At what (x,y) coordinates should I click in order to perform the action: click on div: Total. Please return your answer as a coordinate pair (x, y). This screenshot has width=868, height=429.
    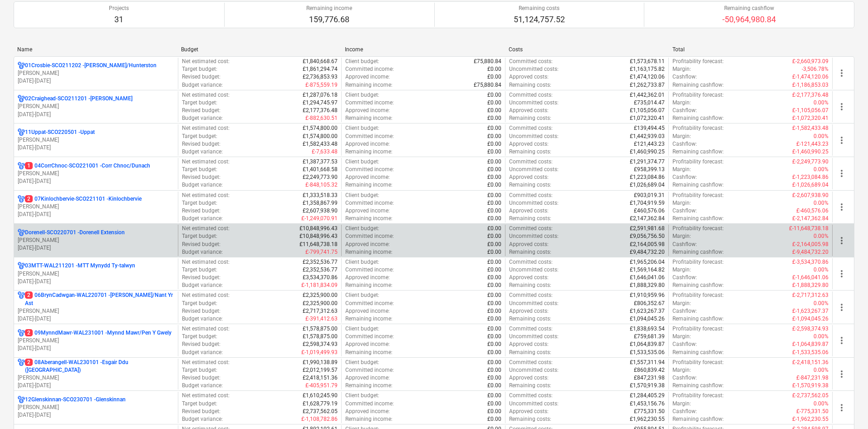
    Looking at the image, I should click on (750, 49).